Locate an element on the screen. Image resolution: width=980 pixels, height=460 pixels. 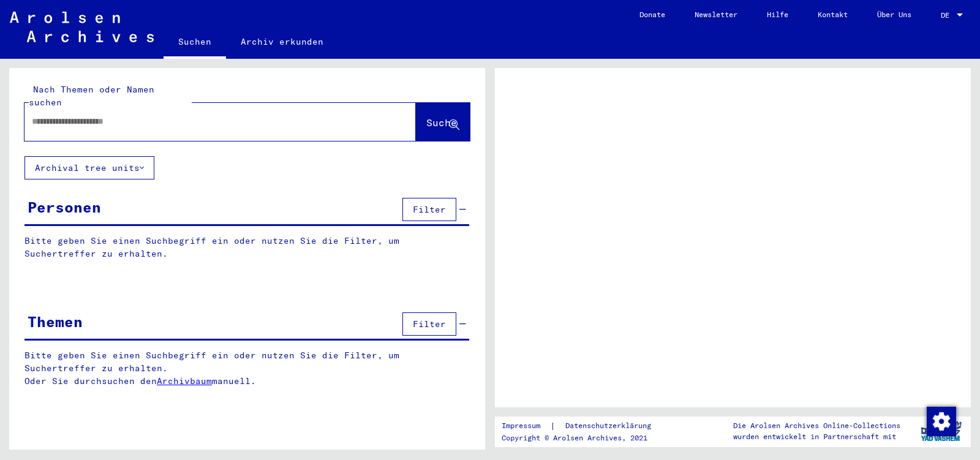
div: Personen is located at coordinates (64, 208).